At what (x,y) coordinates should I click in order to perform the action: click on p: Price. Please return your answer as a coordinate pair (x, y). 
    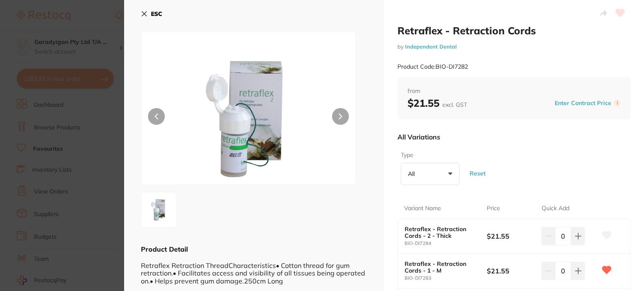
    Looking at the image, I should click on (493, 208).